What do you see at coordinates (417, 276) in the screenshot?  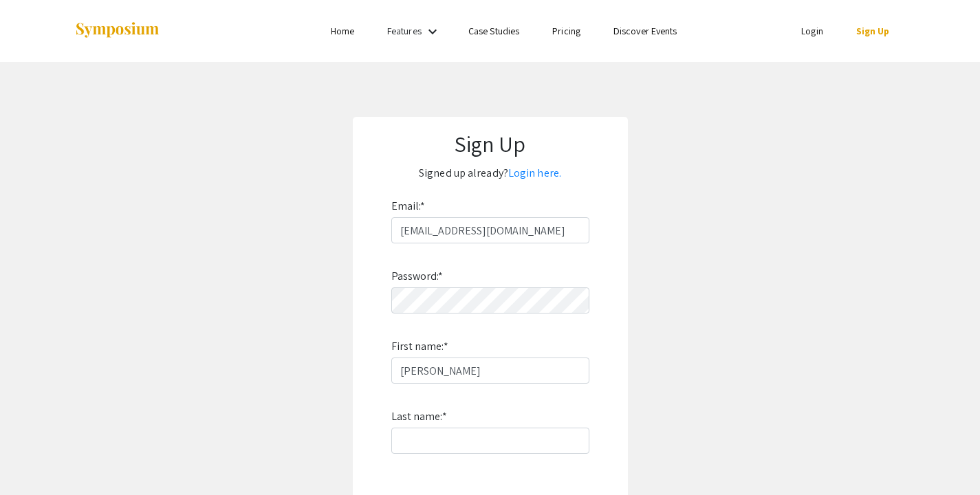 I see `label: Password:` at bounding box center [417, 276].